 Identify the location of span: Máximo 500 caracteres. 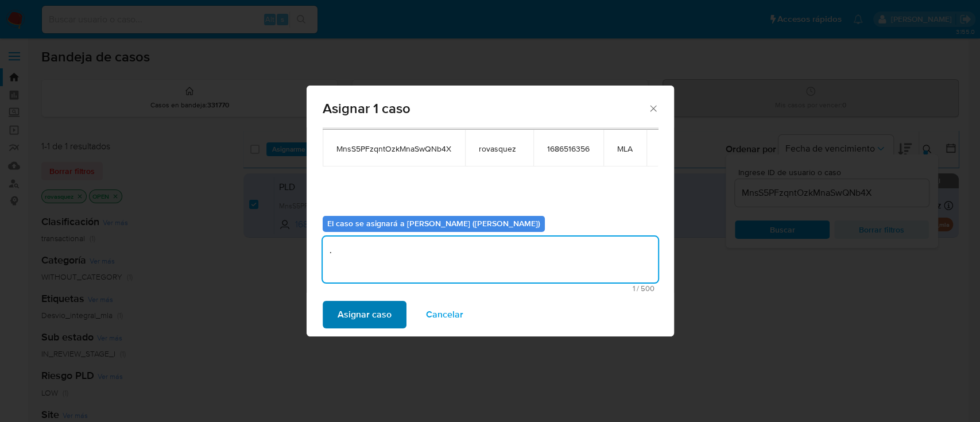
(491, 288).